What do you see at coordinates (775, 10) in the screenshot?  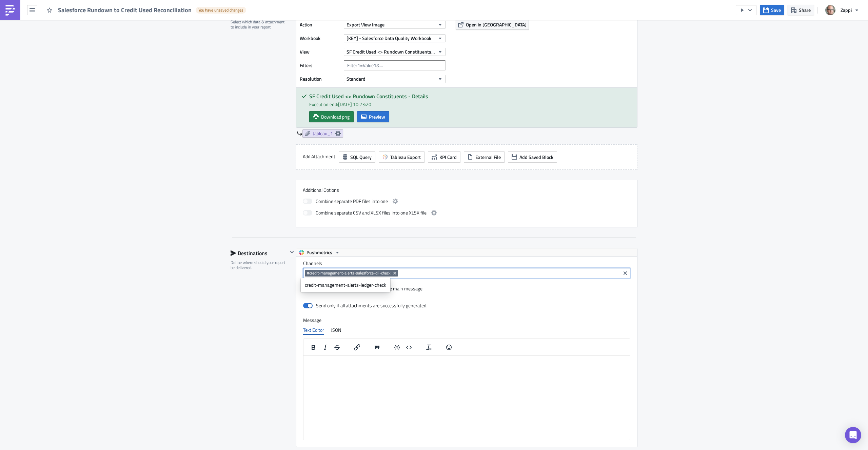 I see `span: Save` at bounding box center [775, 10].